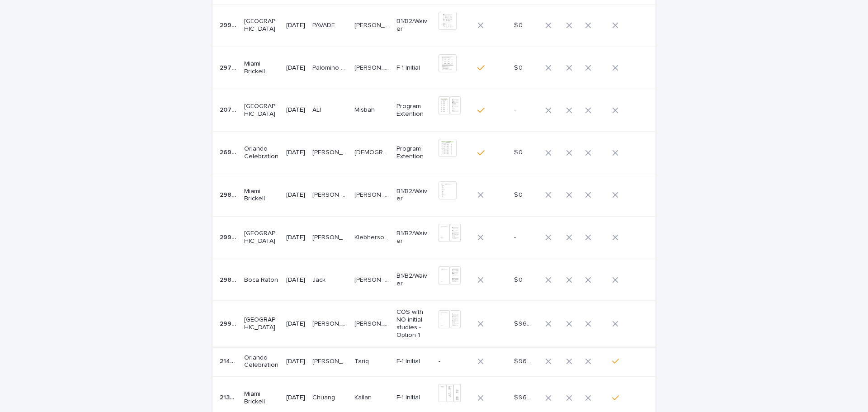 The height and width of the screenshot is (412, 868). I want to click on p: Jack, so click(320, 279).